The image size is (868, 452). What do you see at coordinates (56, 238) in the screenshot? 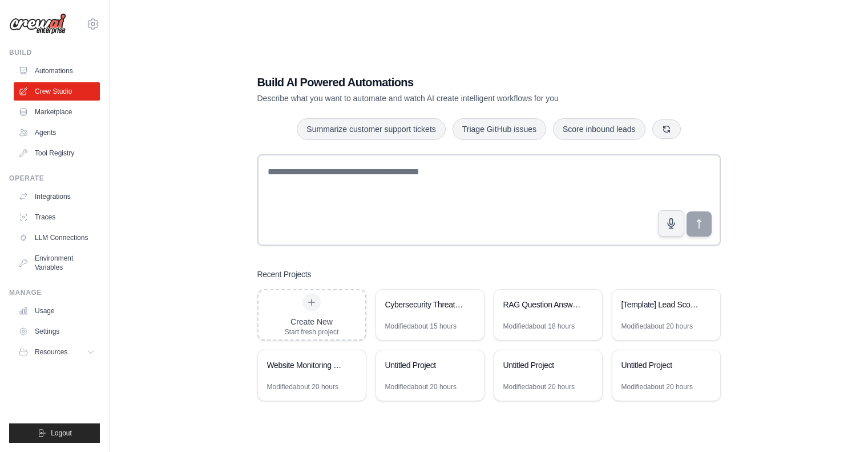
I see `a: LLM Connections` at bounding box center [56, 238].